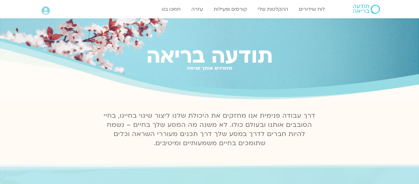  Describe the element at coordinates (171, 9) in the screenshot. I see `a: תמכו בנו` at that location.